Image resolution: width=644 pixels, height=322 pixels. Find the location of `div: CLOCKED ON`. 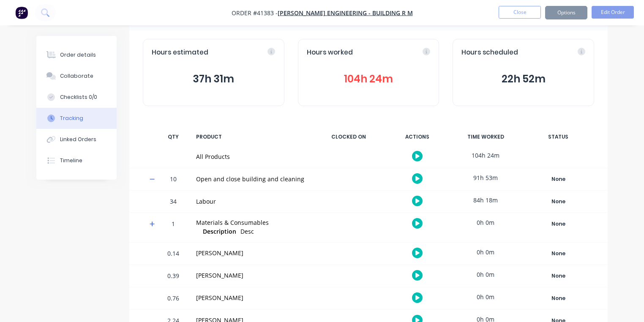

div: CLOCKED ON is located at coordinates (349, 137).